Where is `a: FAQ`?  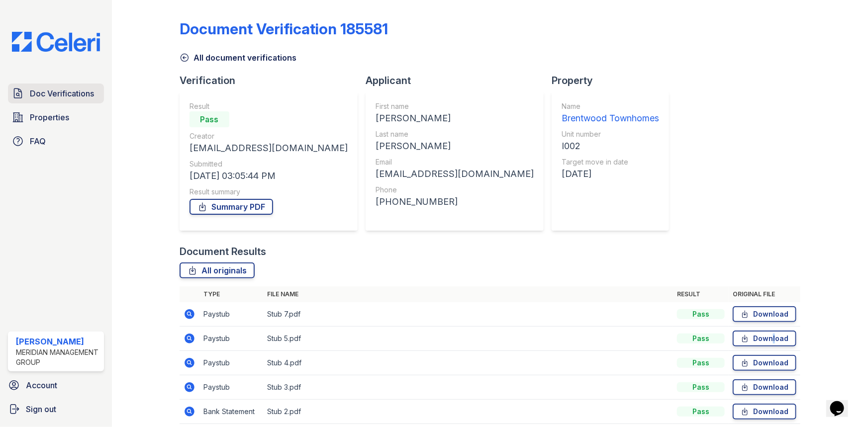 a: FAQ is located at coordinates (56, 141).